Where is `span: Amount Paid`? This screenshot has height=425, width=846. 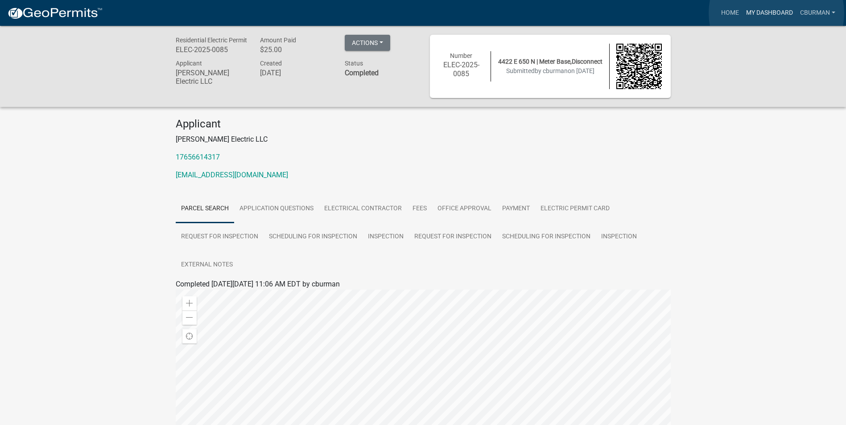
span: Amount Paid is located at coordinates (278, 40).